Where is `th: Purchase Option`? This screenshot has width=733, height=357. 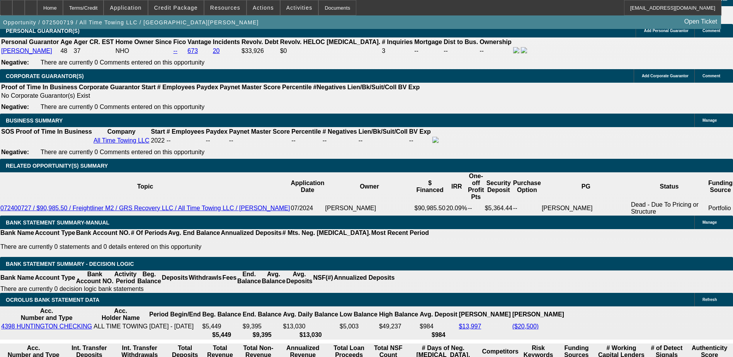
th: Purchase Option is located at coordinates (527, 187).